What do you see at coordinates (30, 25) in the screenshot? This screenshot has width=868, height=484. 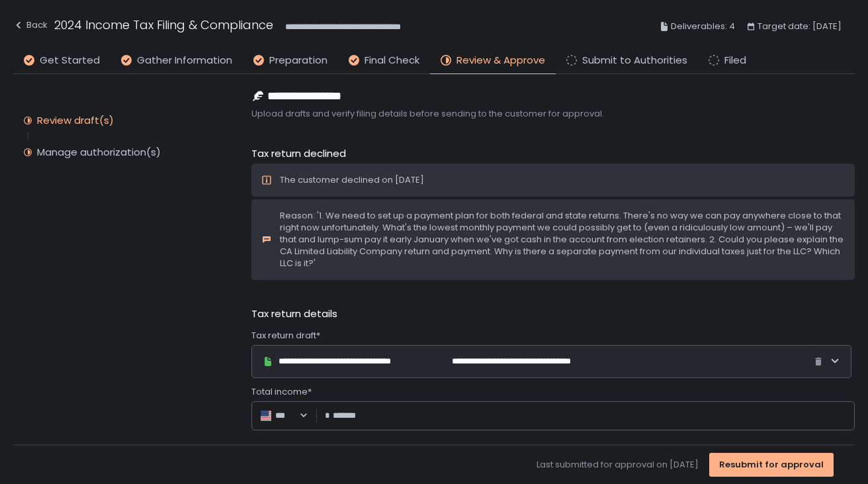 I see `div: Back` at bounding box center [30, 25].